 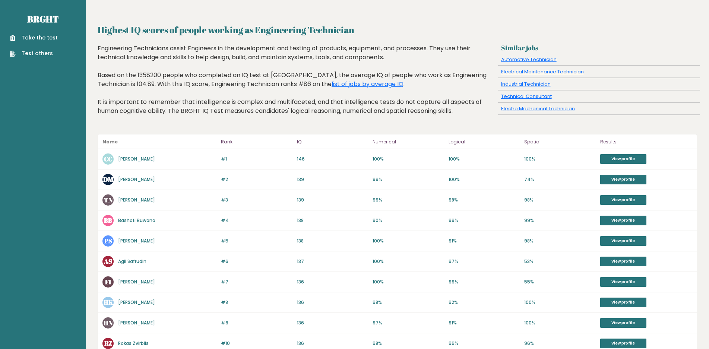 What do you see at coordinates (257, 179) in the screenshot?
I see `p: #2` at bounding box center [257, 179].